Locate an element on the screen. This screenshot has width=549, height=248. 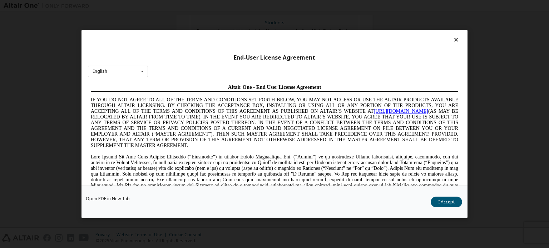
div: English is located at coordinates (100, 71).